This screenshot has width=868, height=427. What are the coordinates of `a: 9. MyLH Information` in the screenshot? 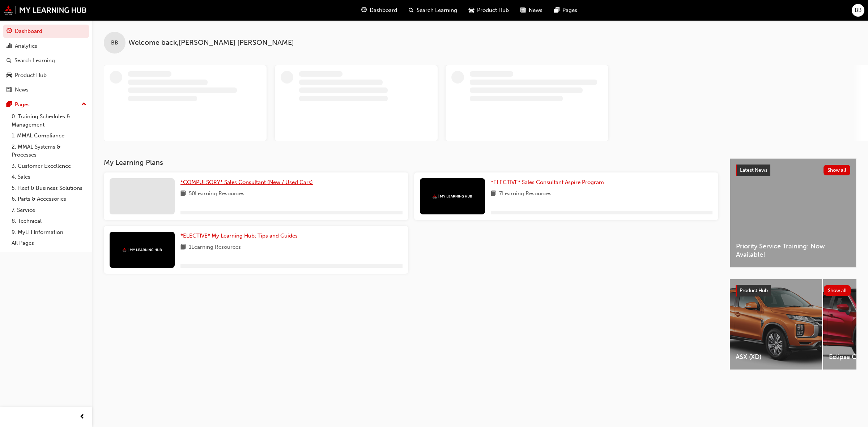 It's located at (49, 232).